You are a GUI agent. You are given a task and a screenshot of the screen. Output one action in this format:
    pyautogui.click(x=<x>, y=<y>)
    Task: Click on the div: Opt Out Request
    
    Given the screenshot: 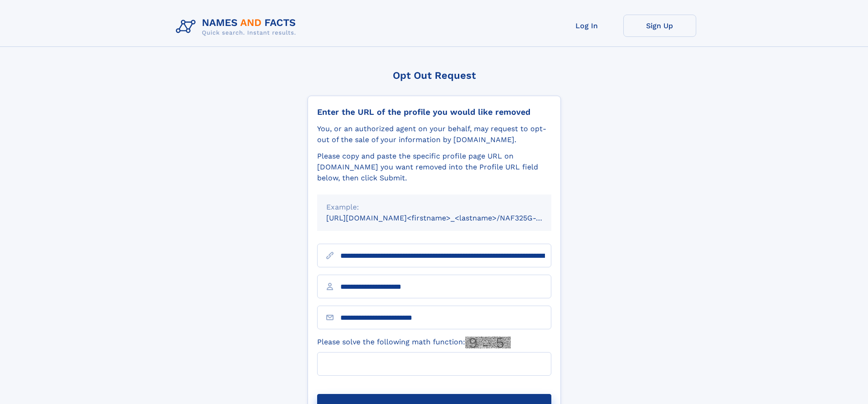 What is the action you would take?
    pyautogui.click(x=434, y=75)
    